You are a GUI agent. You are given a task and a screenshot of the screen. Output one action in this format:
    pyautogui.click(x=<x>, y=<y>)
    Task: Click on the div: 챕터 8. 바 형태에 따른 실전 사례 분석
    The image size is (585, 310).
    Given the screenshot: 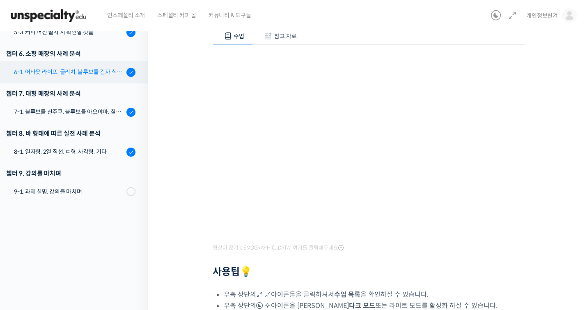 What is the action you would take?
    pyautogui.click(x=71, y=133)
    